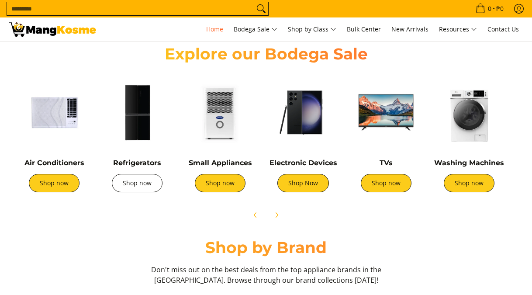 The image size is (532, 295). I want to click on img: TVs, so click(386, 112).